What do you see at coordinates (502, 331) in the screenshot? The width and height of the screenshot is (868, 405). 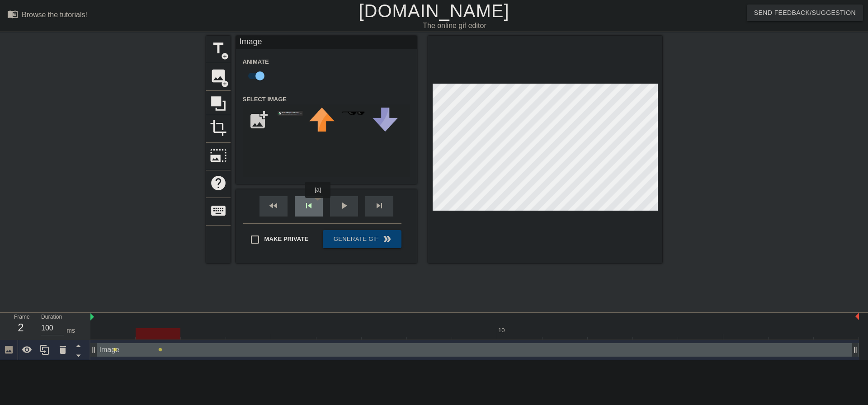 I see `div: 10` at bounding box center [502, 331].